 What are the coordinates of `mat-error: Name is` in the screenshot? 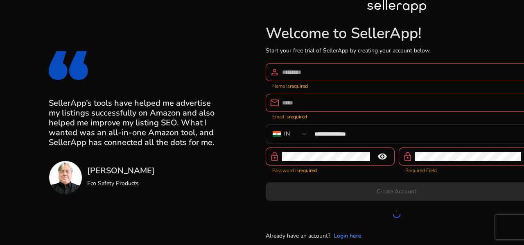 It's located at (397, 85).